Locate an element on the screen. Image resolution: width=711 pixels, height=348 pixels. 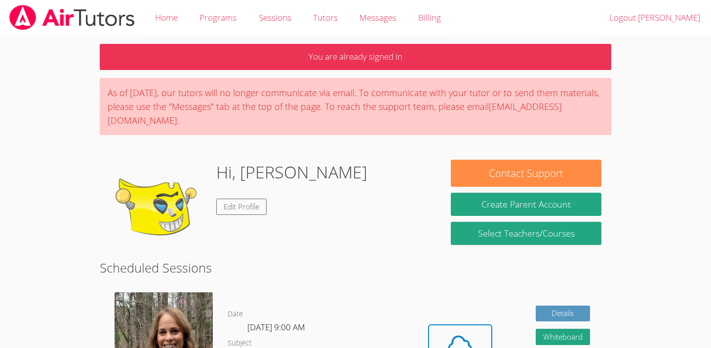
dt: Date is located at coordinates (235, 314).